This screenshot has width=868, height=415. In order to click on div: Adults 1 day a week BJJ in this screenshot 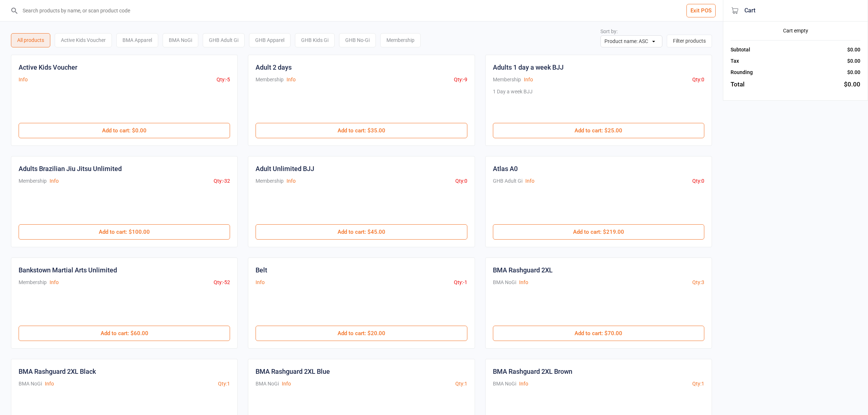, I will do `click(528, 67)`.